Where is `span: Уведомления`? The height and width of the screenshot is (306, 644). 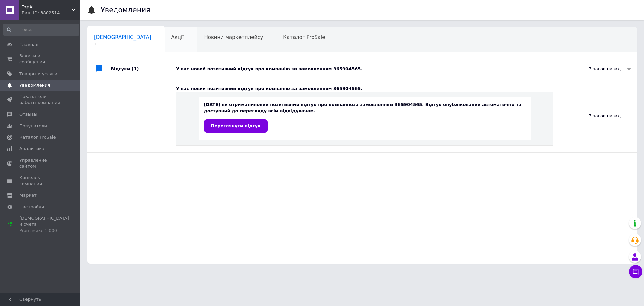
span: Уведомления is located at coordinates (35, 85).